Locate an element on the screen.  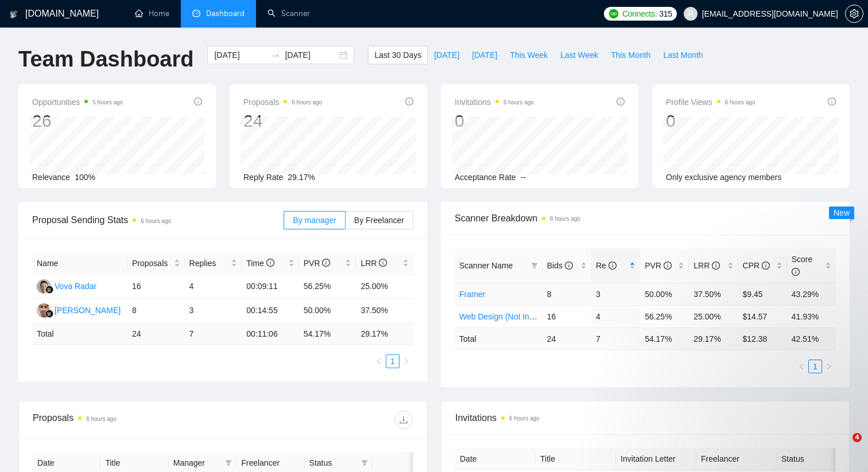
img: upwork-logo.png is located at coordinates (613, 14).